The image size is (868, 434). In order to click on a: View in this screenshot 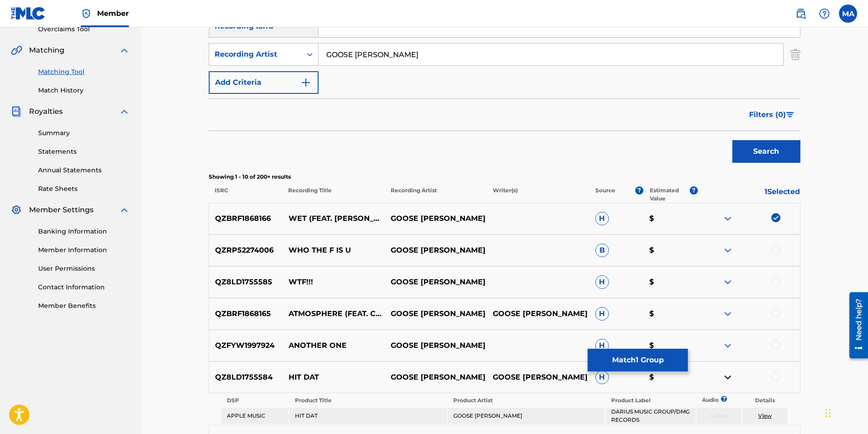, I will do `click(765, 416)`.